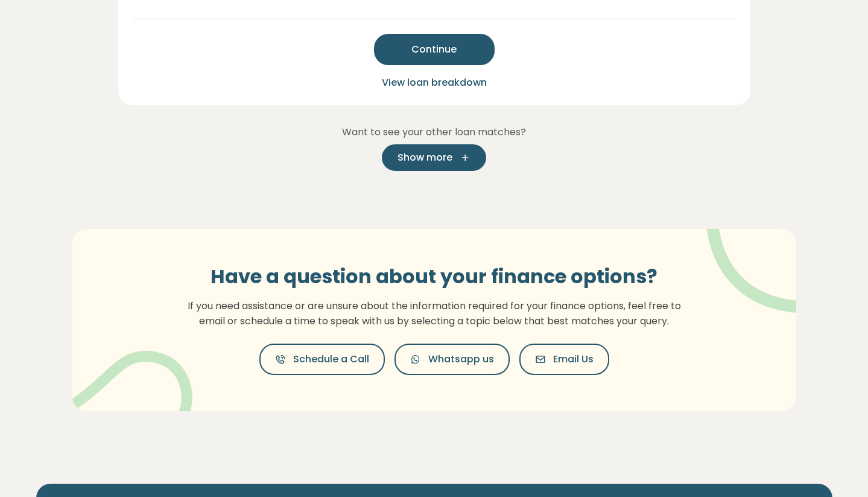 This screenshot has height=497, width=868. I want to click on span: Schedule a Call, so click(331, 359).